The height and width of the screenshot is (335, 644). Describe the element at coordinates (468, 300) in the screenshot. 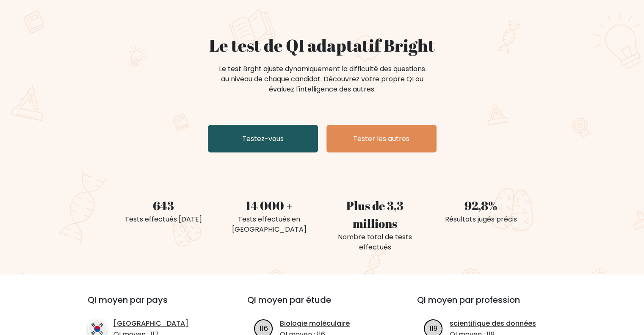

I see `font: QI moyen par profession` at that location.